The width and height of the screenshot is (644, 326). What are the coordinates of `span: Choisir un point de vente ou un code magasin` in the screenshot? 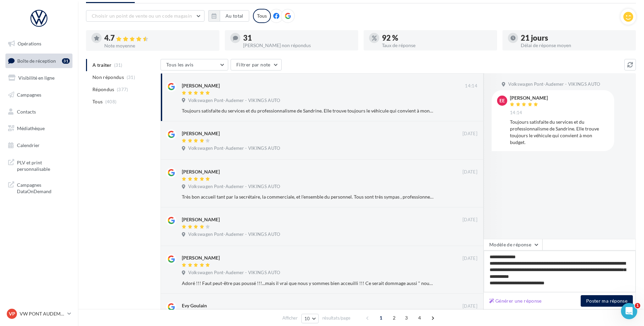 It's located at (142, 16).